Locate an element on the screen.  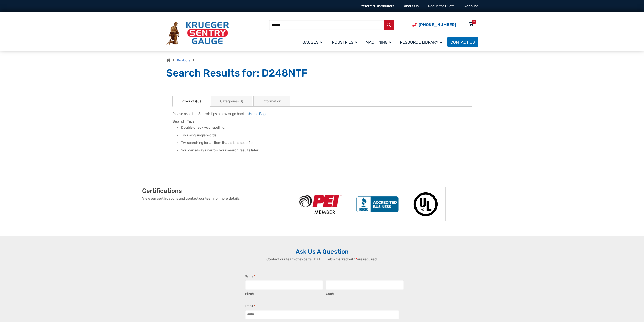
h1: Search Results for: D248NTF is located at coordinates (322, 73).